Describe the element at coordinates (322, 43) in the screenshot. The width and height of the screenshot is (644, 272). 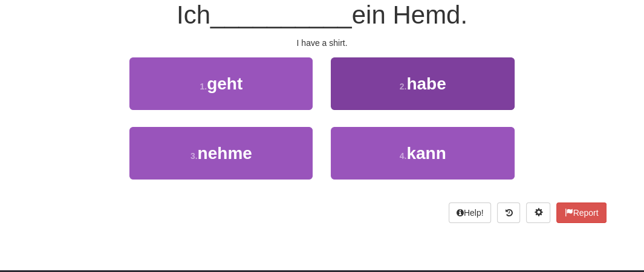
I see `div: I have a shirt.` at that location.